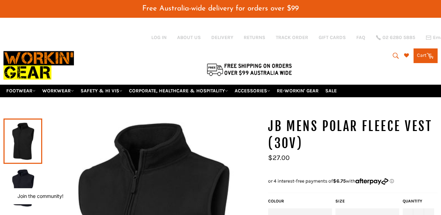 The width and height of the screenshot is (441, 215). Describe the element at coordinates (361, 37) in the screenshot. I see `a: FAQ` at that location.